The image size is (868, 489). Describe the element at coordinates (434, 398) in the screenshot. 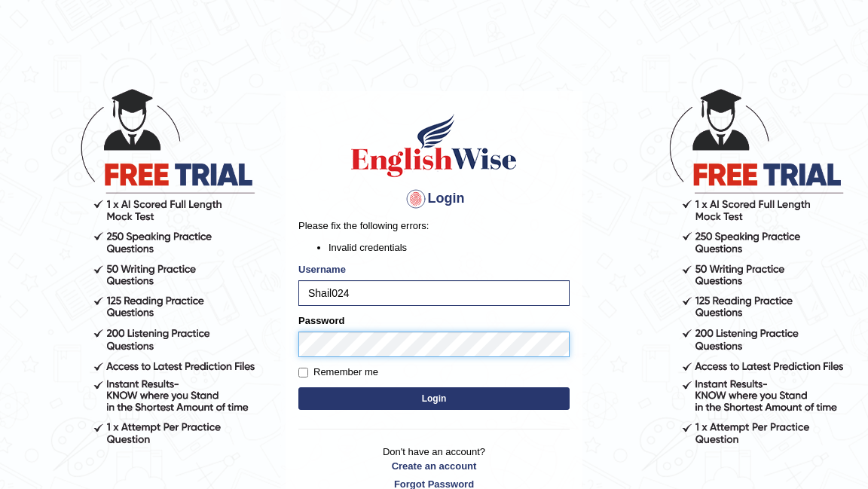

I see `button: Login` at that location.